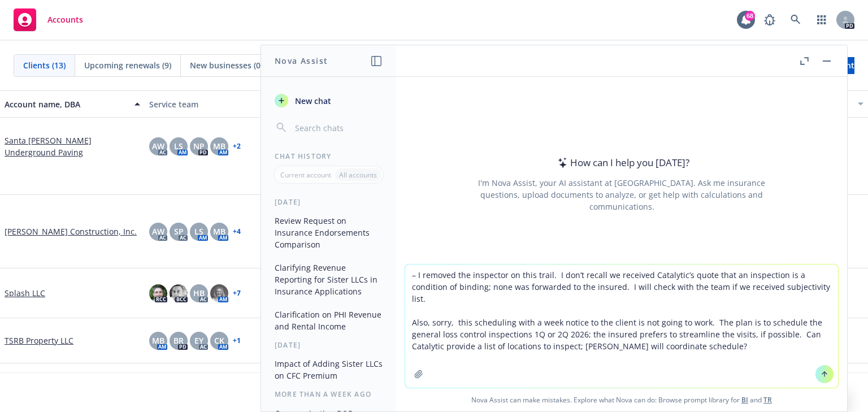 This screenshot has height=412, width=868. What do you see at coordinates (745, 400) in the screenshot?
I see `a: BI` at bounding box center [745, 400].